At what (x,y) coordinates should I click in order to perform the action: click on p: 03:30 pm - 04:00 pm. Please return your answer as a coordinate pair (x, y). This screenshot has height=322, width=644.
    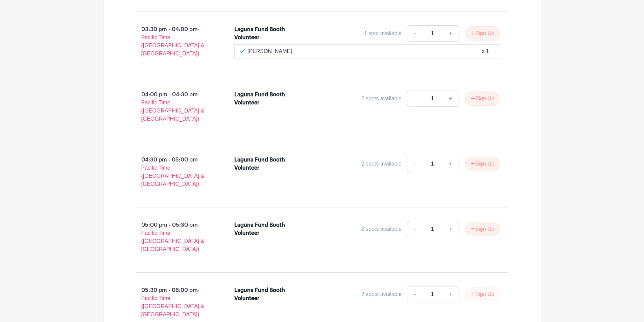
    Looking at the image, I should click on (175, 42).